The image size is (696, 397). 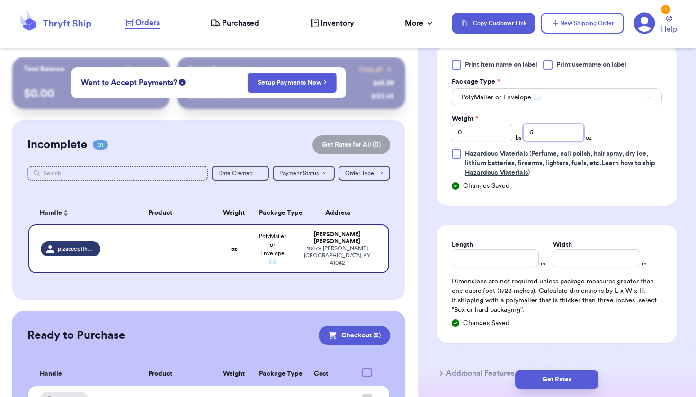 I want to click on span: Payout, so click(x=136, y=69).